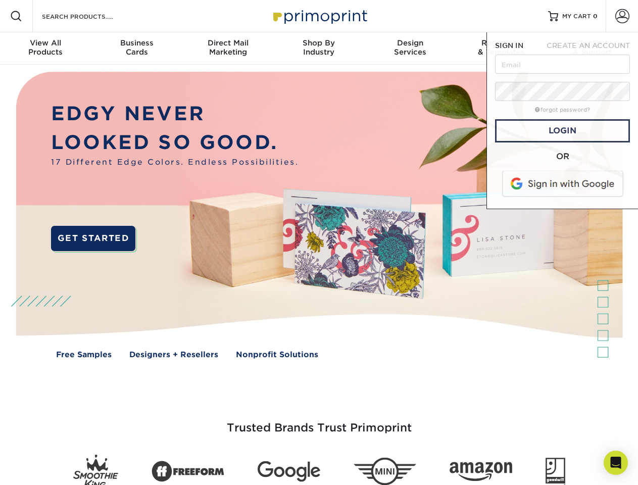  What do you see at coordinates (501, 49) in the screenshot?
I see `a: Resources& Templates` at bounding box center [501, 49].